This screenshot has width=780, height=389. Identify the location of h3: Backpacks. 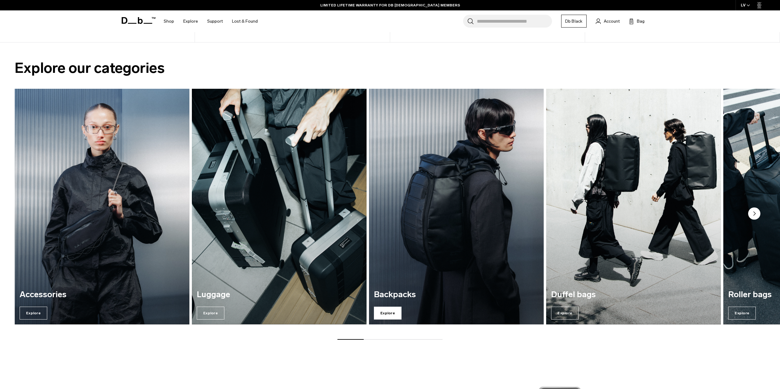
(456, 295).